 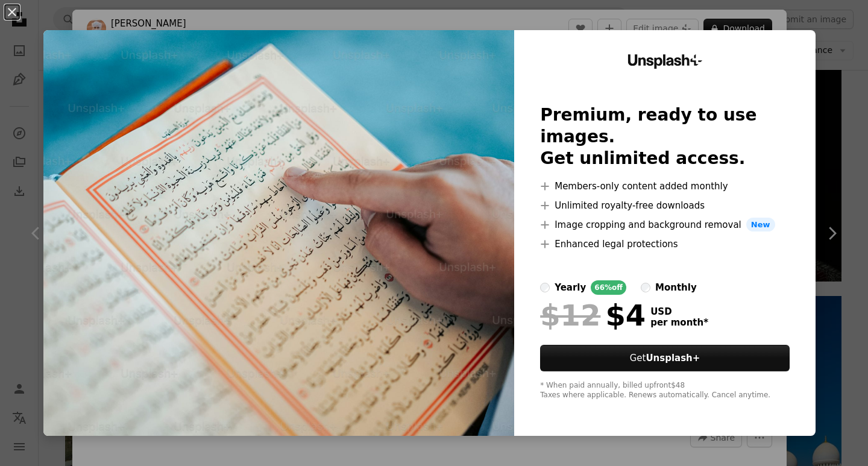 What do you see at coordinates (665, 225) in the screenshot?
I see `li: Image cropping and background removal` at bounding box center [665, 225].